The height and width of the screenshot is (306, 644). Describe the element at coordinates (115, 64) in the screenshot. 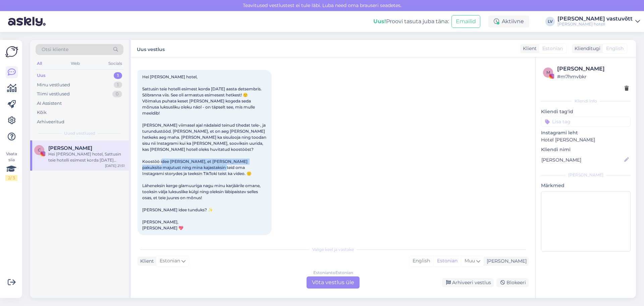

I see `div: Socials` at that location.